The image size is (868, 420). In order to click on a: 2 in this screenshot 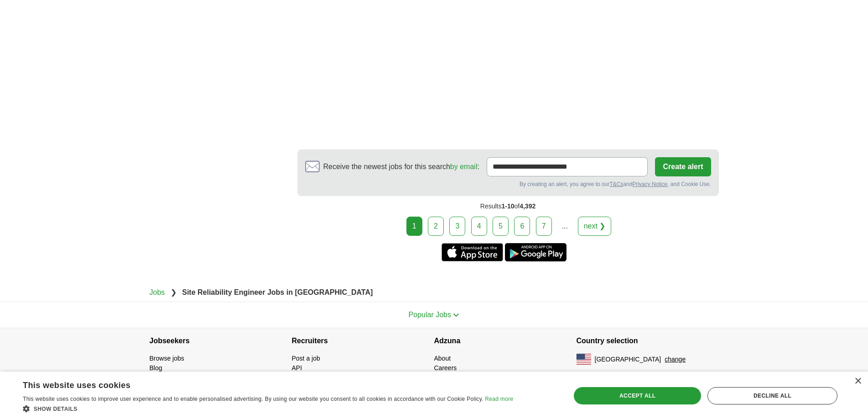, I will do `click(436, 226)`.